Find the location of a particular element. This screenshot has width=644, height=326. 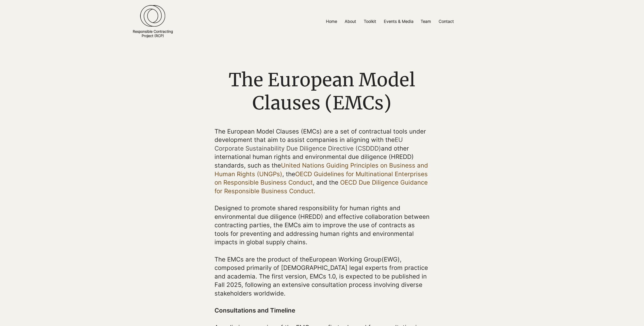

a: Responsible ContractingProject (RCP) is located at coordinates (153, 33).